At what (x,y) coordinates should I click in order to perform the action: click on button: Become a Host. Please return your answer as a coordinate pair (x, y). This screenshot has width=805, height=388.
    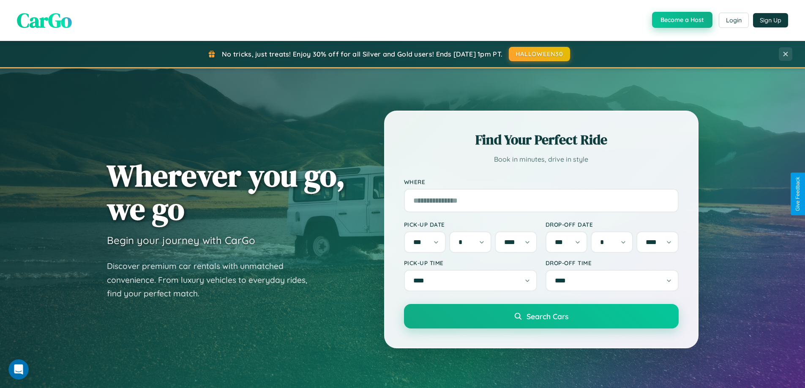
    Looking at the image, I should click on (682, 20).